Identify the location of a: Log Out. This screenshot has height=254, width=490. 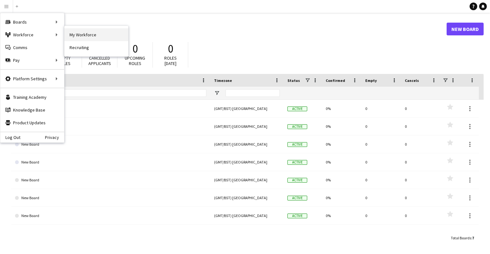
(10, 137).